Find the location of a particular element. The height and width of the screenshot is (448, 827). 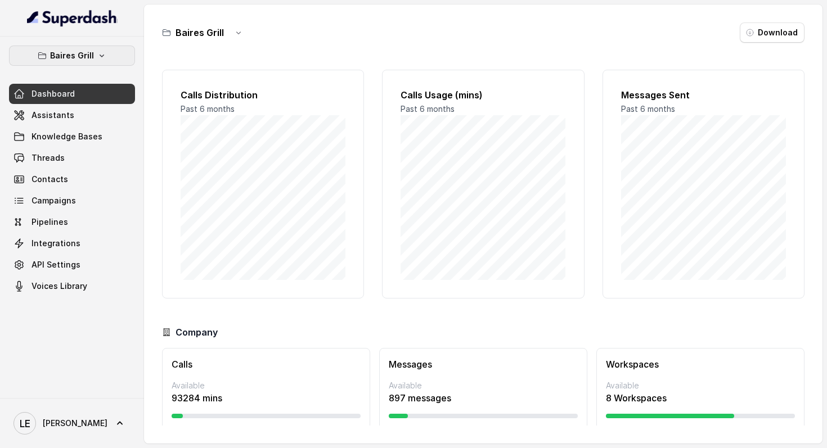

h3: Messages is located at coordinates (483, 365).